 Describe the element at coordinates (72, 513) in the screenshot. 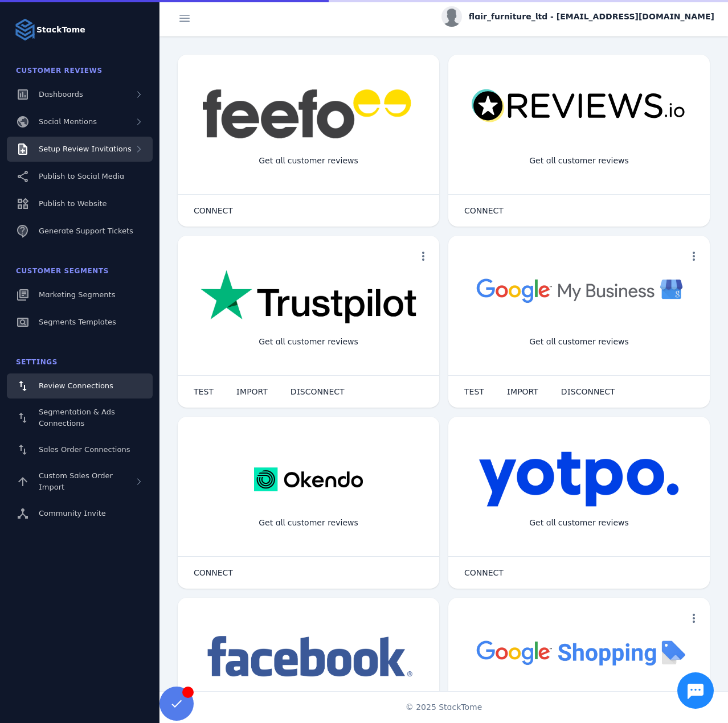

I see `span: Community Invite` at that location.